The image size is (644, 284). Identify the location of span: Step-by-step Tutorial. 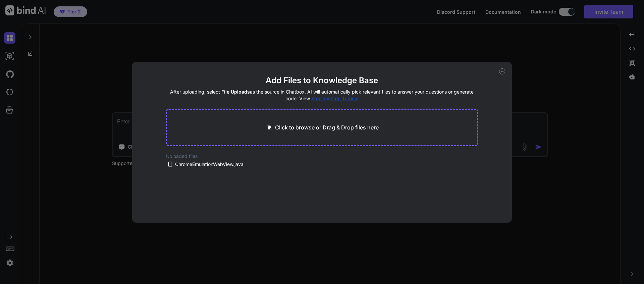
(335, 99).